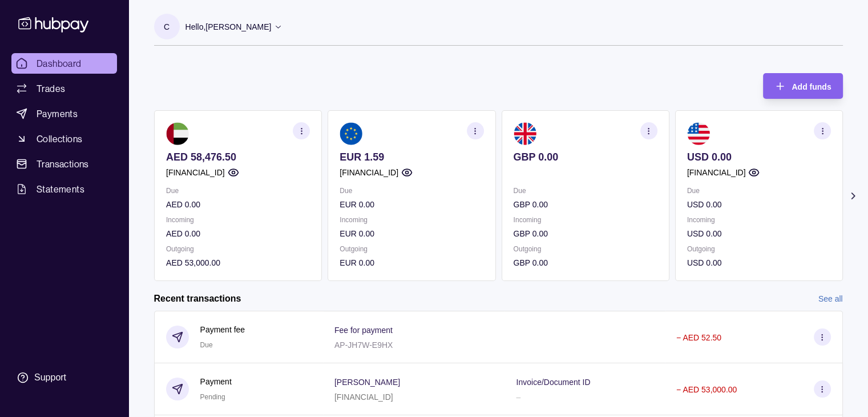 The height and width of the screenshot is (417, 868). Describe the element at coordinates (64, 139) in the screenshot. I see `a: Collections` at that location.